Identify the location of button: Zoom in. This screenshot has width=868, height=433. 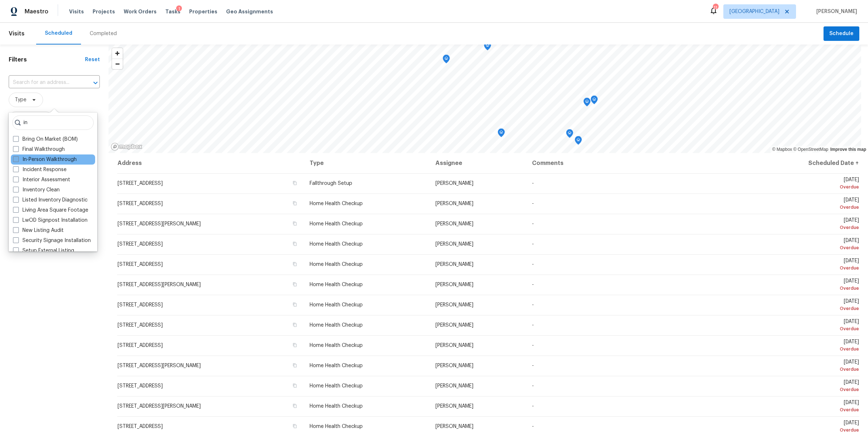
(117, 53).